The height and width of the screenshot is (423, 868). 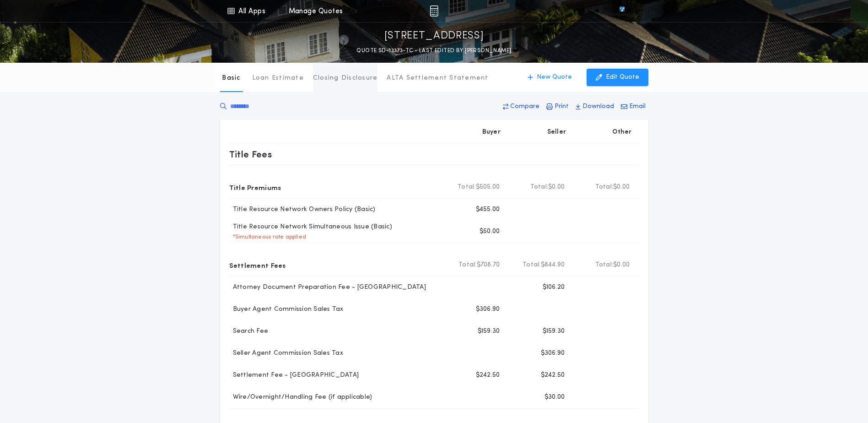 I want to click on p: Compare, so click(x=525, y=106).